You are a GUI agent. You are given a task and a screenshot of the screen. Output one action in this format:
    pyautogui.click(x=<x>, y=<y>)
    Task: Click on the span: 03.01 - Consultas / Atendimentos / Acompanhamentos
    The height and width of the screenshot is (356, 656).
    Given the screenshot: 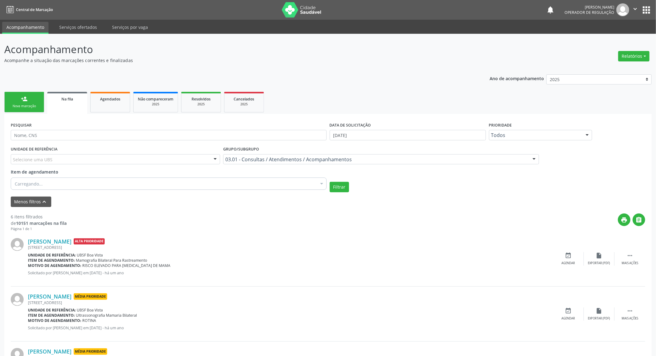 What is the action you would take?
    pyautogui.click(x=376, y=159)
    